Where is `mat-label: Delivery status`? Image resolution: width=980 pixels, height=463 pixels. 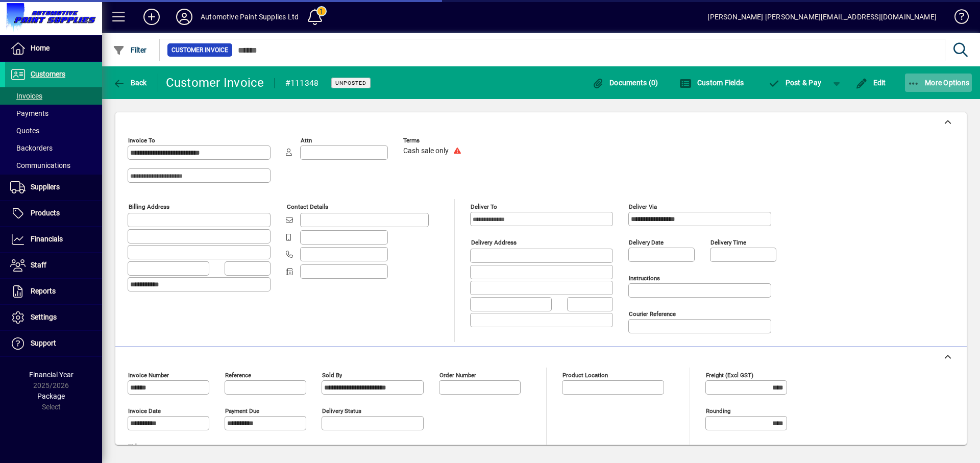 mat-label: Delivery status is located at coordinates (341, 410).